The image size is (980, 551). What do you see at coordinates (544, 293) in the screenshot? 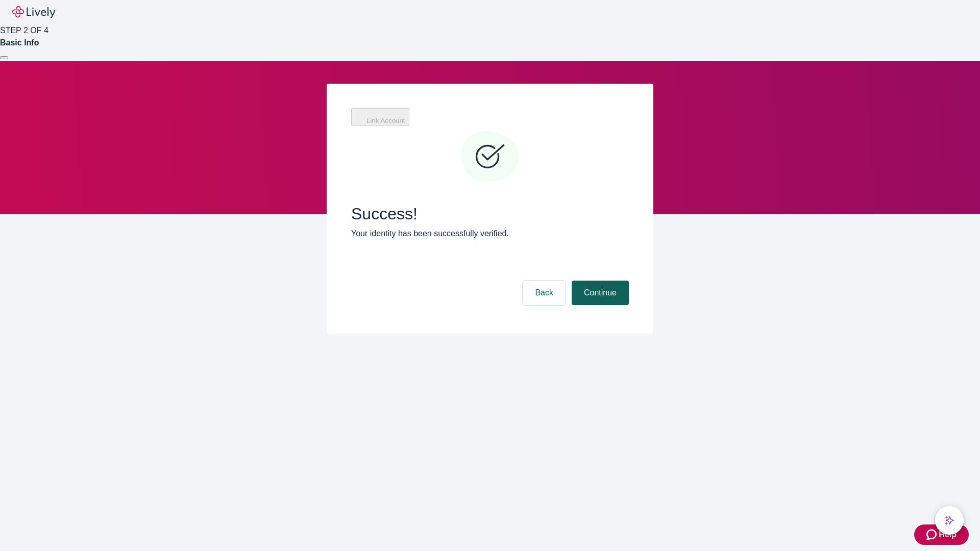
I see `button: Back` at bounding box center [544, 293].